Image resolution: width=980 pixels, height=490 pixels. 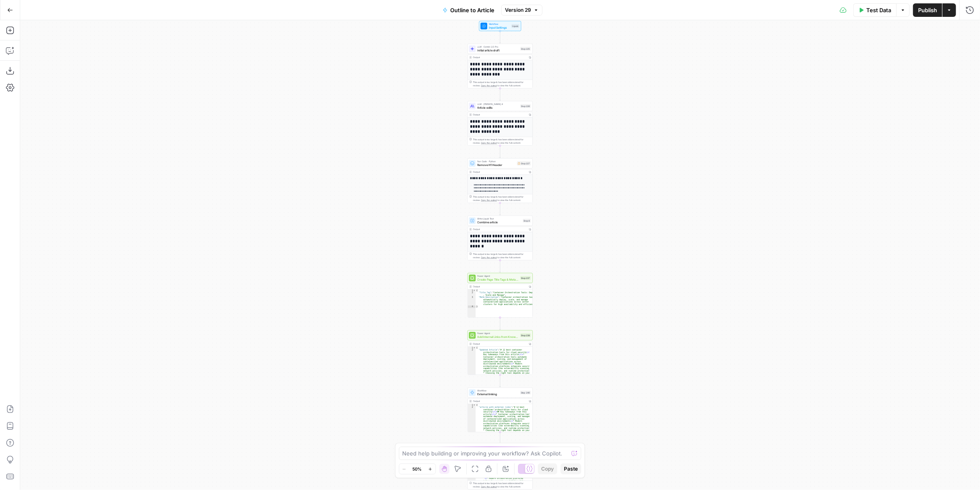 What do you see at coordinates (571, 469) in the screenshot?
I see `button: Paste` at bounding box center [571, 469].